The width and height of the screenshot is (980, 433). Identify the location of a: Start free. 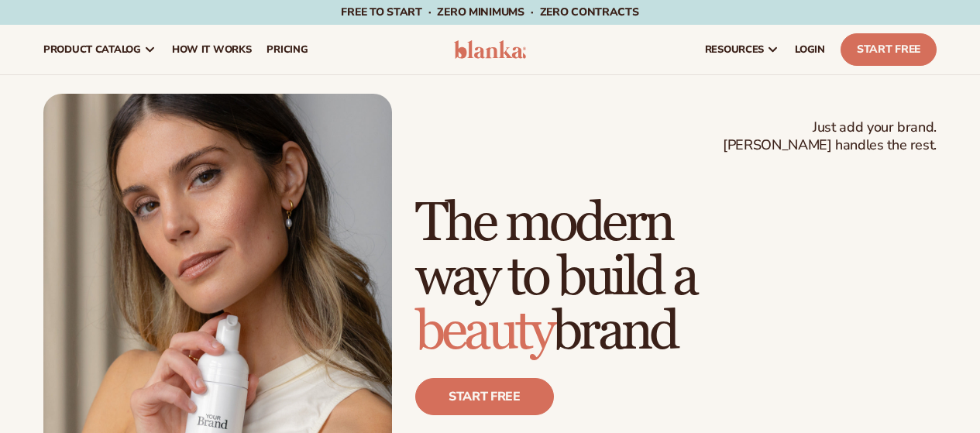
(484, 397).